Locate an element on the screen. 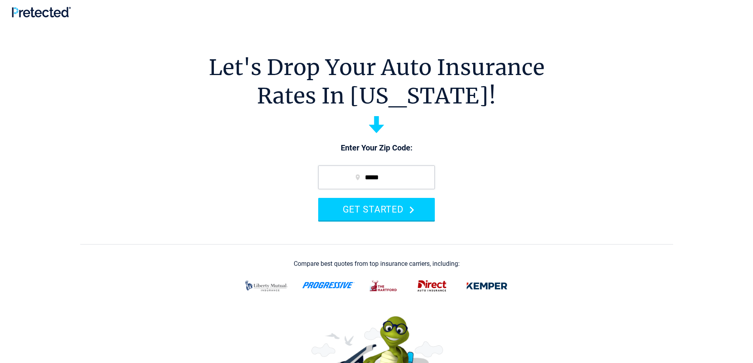  button: GET STARTED is located at coordinates (376, 209).